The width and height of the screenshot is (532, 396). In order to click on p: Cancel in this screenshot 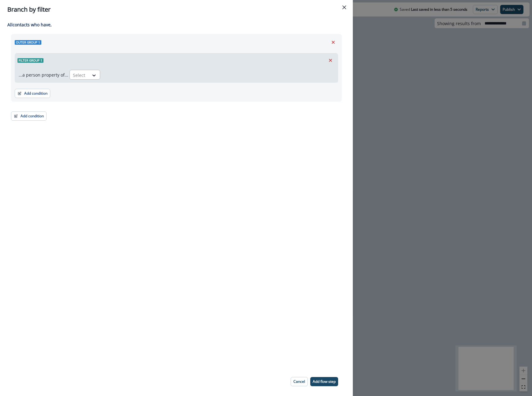, I will do `click(299, 382)`.